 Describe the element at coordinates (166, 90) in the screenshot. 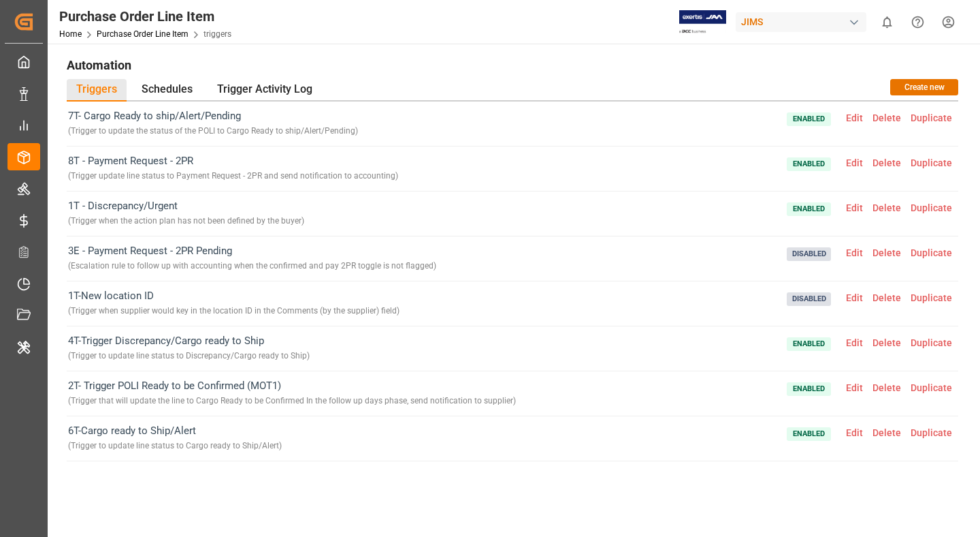

I see `div: Schedules` at that location.